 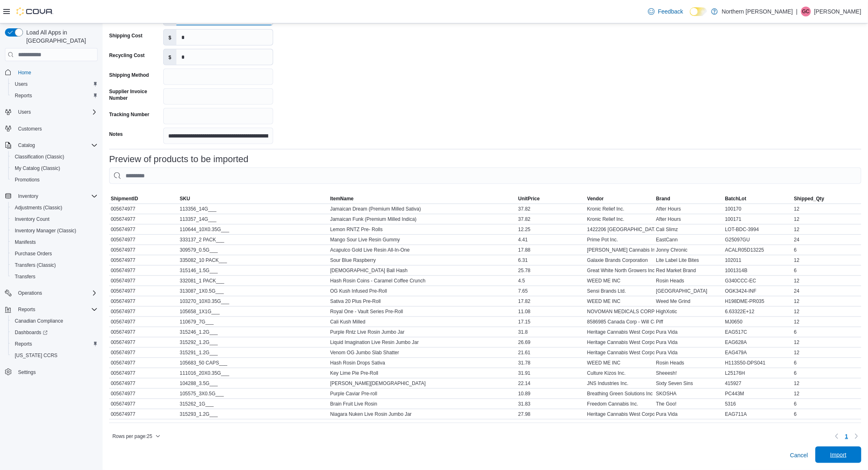 What do you see at coordinates (758, 301) in the screenshot?
I see `div: H198DME-PR035` at bounding box center [758, 301].